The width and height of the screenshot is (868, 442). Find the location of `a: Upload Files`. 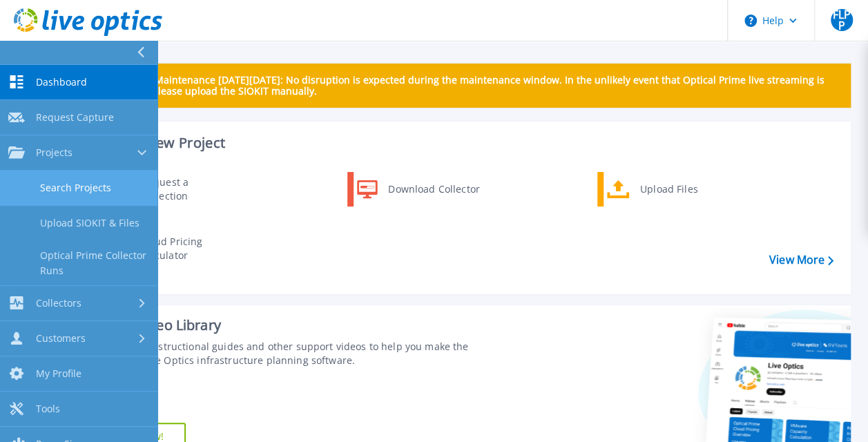

a: Upload Files is located at coordinates (668, 189).